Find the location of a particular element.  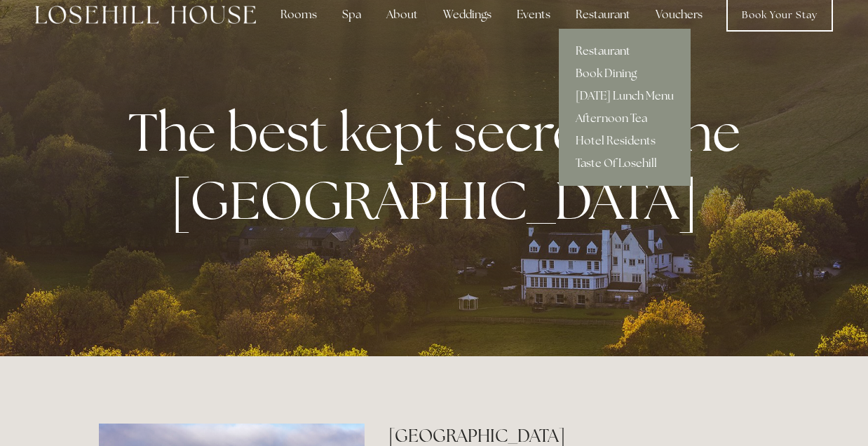

div: Events is located at coordinates (534, 14).